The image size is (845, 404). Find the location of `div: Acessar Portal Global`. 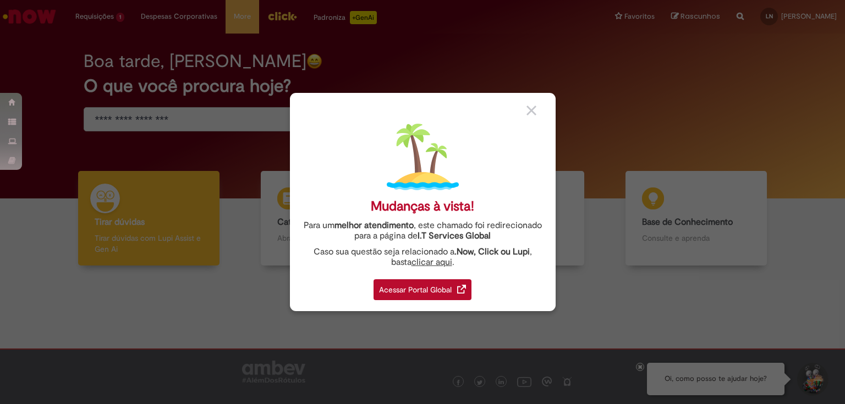

div: Acessar Portal Global is located at coordinates (422, 290).